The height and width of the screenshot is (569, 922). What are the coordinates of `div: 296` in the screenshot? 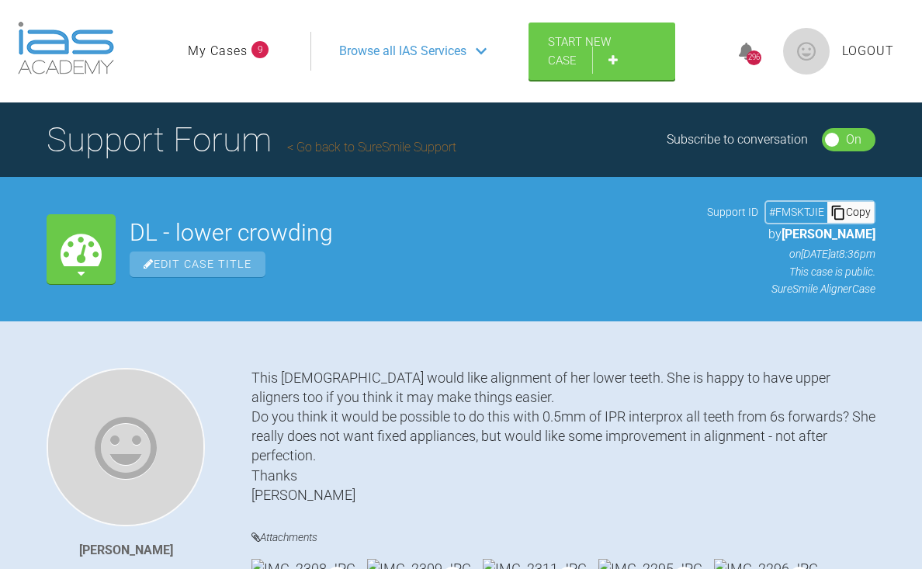 It's located at (754, 57).